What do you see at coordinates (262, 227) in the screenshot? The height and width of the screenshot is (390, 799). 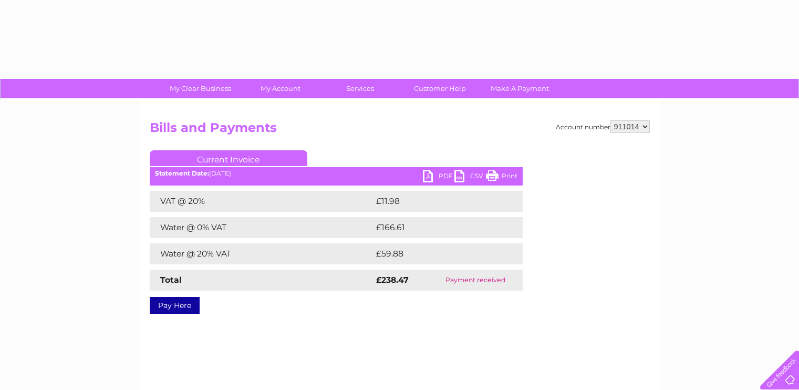 I see `td: Water @ 0% VAT` at bounding box center [262, 227].